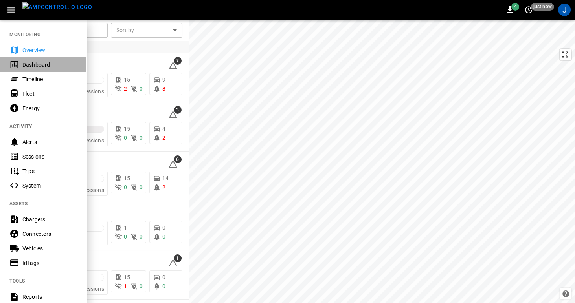  I want to click on div: Overview, so click(49, 50).